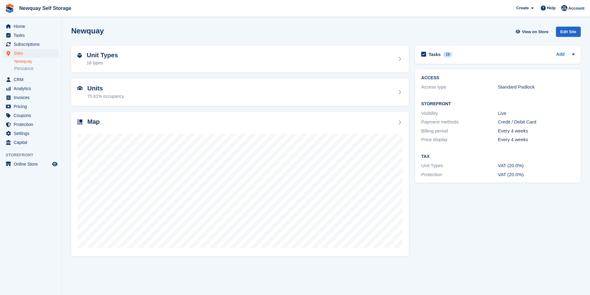 The height and width of the screenshot is (295, 590). What do you see at coordinates (45, 8) in the screenshot?
I see `a: Newquay Self Storage` at bounding box center [45, 8].